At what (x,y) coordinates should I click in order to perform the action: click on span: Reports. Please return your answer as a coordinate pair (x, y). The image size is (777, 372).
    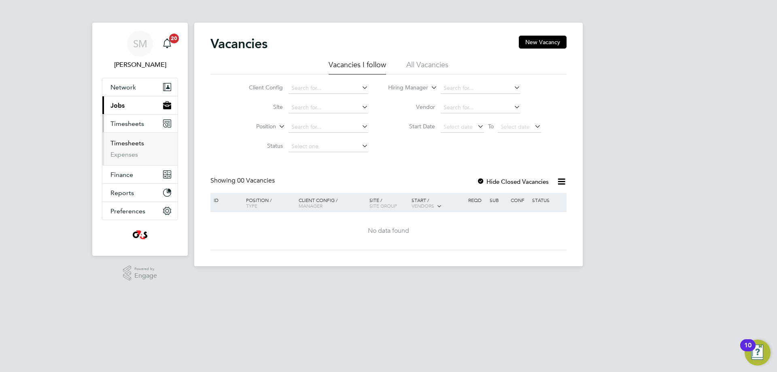
    Looking at the image, I should click on (122, 193).